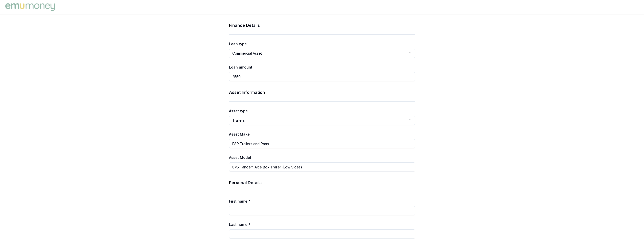 Image resolution: width=644 pixels, height=239 pixels. Describe the element at coordinates (240, 225) in the screenshot. I see `label: Last name *` at that location.